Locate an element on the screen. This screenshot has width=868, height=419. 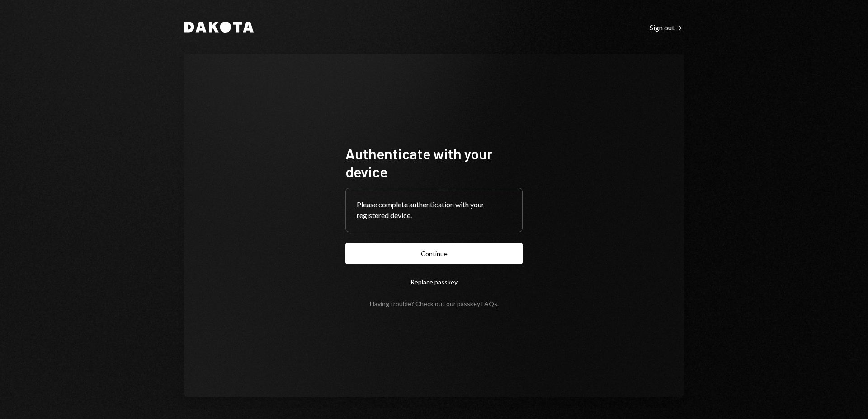
button: Replace passkey is located at coordinates (434, 282).